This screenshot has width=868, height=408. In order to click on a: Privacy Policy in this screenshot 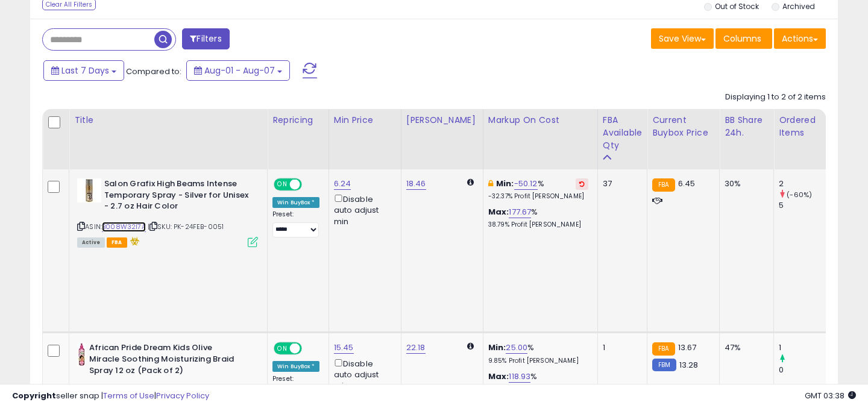, I will do `click(183, 396)`.